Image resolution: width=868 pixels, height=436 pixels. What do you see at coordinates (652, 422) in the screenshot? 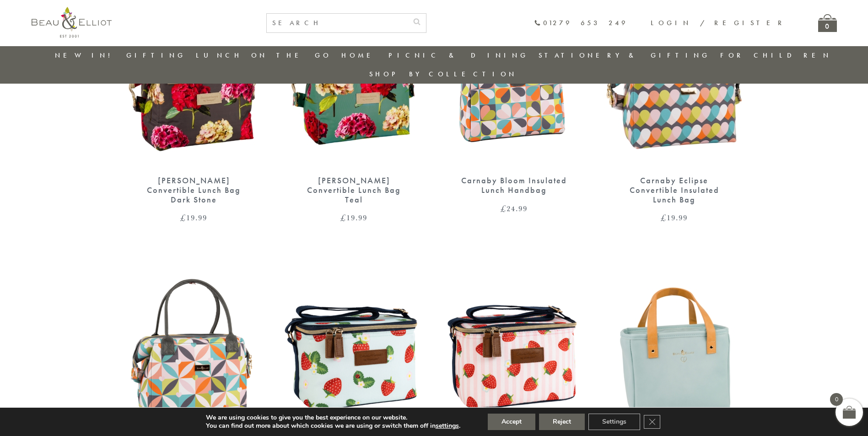
I see `button: Close GDPR Cookie Banner` at bounding box center [652, 422].